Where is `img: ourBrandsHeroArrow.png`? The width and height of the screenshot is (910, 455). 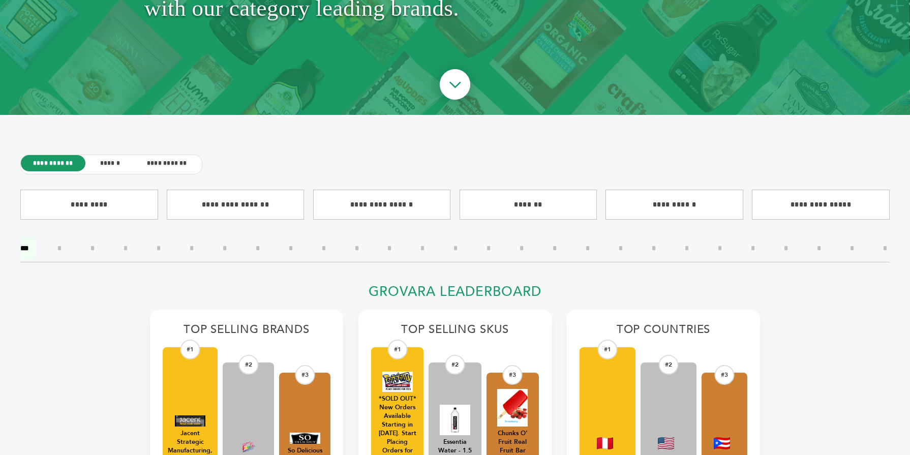 img: ourBrandsHeroArrow.png is located at coordinates (455, 86).